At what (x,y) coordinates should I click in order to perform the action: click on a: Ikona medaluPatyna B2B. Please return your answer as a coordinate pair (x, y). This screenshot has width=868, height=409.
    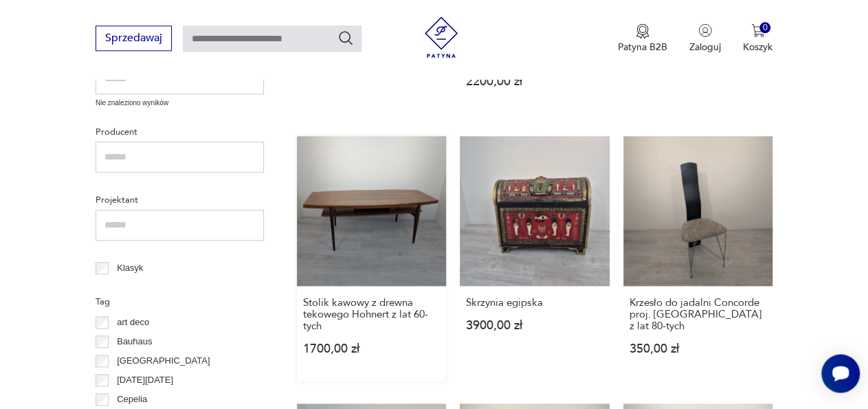
    Looking at the image, I should click on (642, 38).